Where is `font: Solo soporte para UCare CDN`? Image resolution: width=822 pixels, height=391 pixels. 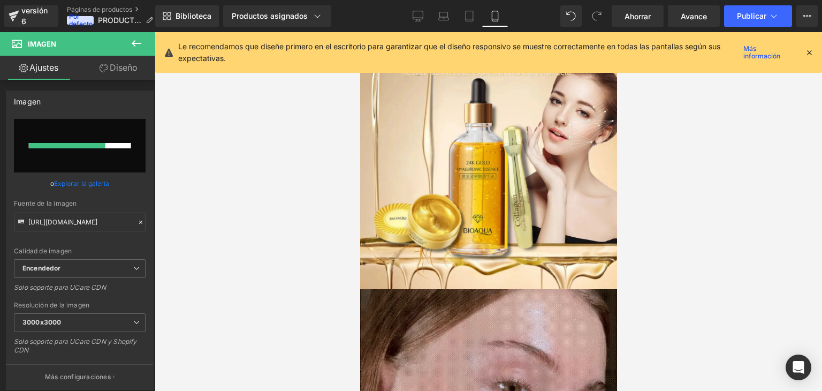
font: Solo soporte para UCare CDN is located at coordinates (60, 287).